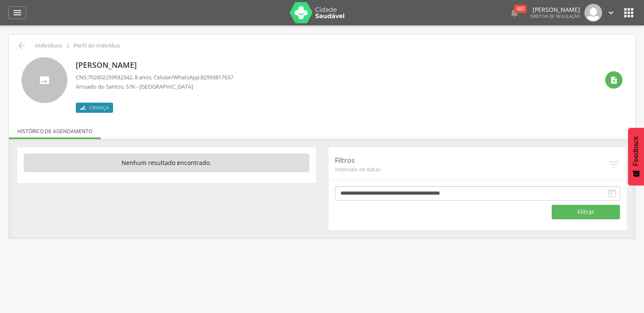  I want to click on p: CNS: , 8 anos, Celular/WhatsApp:, so click(155, 77).